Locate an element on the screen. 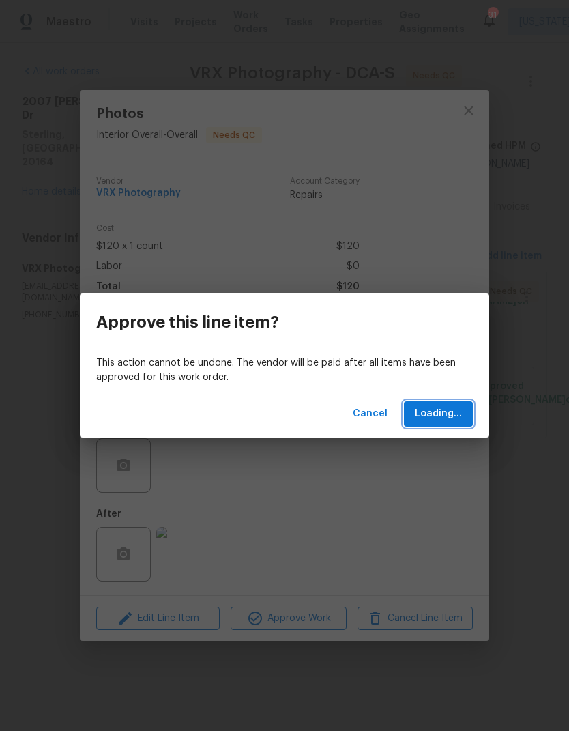  button: Loading... is located at coordinates (438, 414).